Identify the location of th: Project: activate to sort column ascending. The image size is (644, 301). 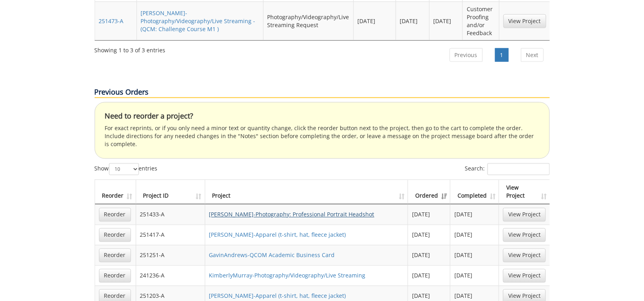
(307, 192).